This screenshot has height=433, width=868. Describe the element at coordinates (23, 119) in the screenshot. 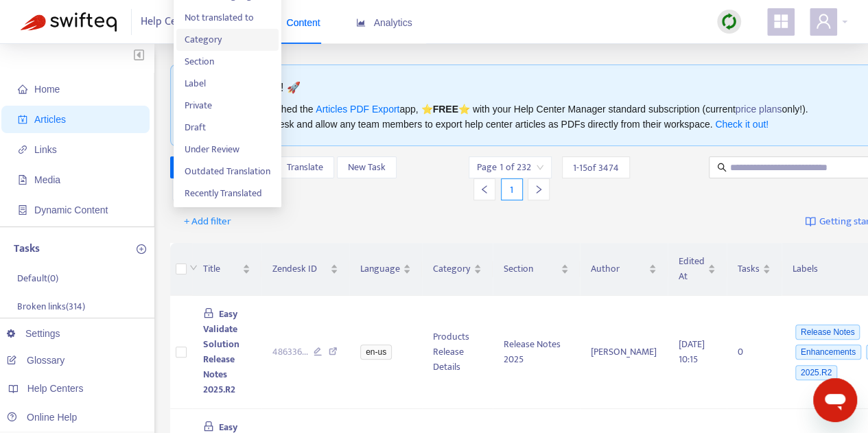

I see `span: account-book` at that location.